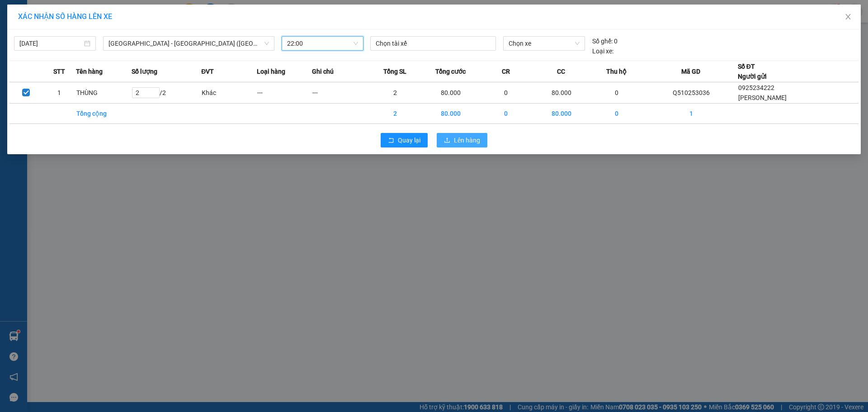 The width and height of the screenshot is (868, 412). I want to click on span: Lên hàng, so click(467, 140).